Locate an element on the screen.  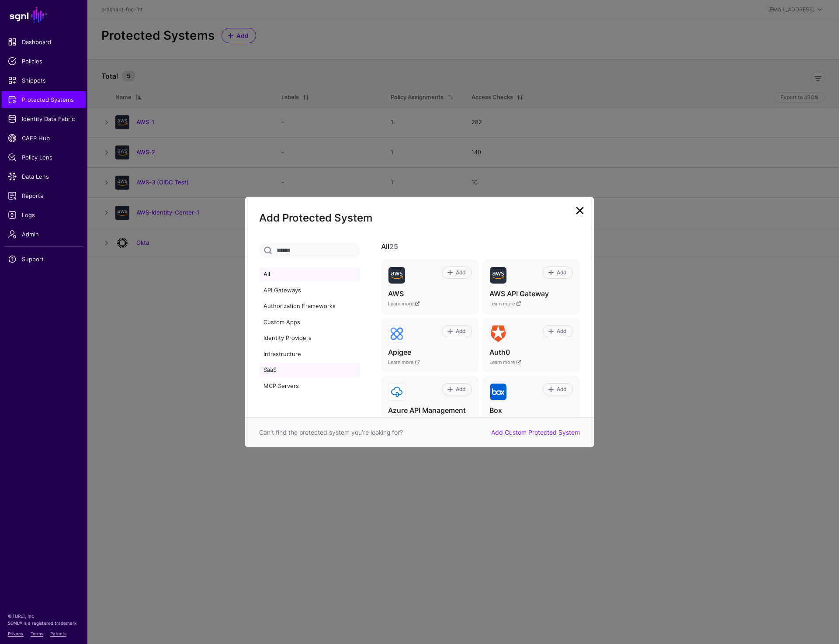
a: MCP Servers is located at coordinates (309, 386).